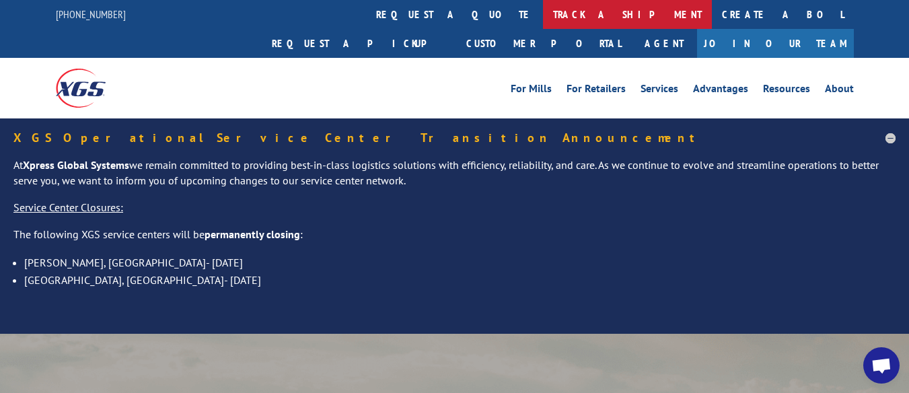  I want to click on p: At we remain committed to providing best-in-class logistics solutions with efficiency, reliabilit..., so click(454, 179).